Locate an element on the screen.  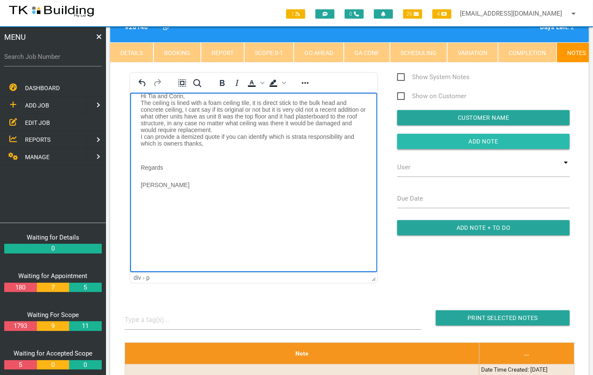
div: Press the Up and Down arrow keys to resize the editor. is located at coordinates (374, 278).